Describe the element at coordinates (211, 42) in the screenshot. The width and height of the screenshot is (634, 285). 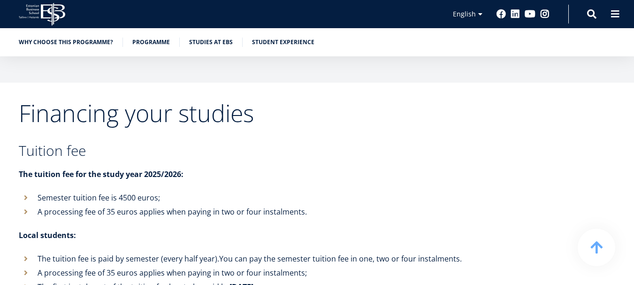
I see `a: Studies at EBS` at that location.